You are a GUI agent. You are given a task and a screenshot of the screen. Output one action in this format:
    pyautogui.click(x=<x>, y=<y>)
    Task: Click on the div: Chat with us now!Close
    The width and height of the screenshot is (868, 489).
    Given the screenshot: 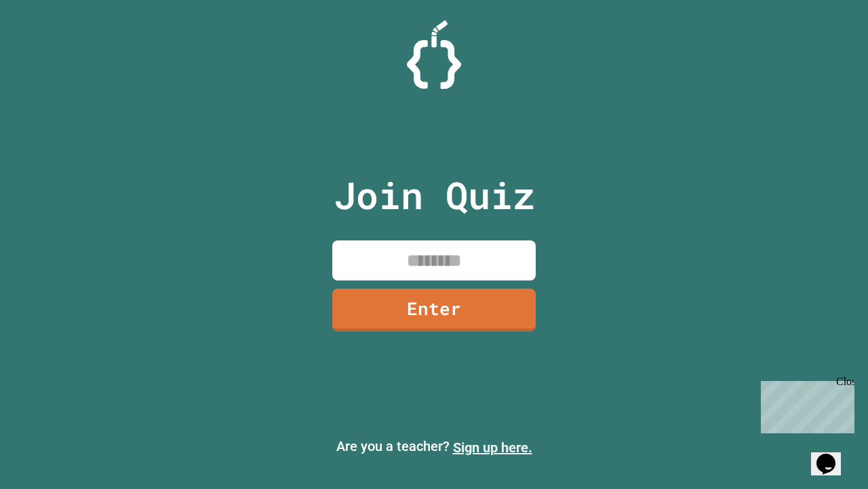 What is the action you would take?
    pyautogui.click(x=50, y=45)
    